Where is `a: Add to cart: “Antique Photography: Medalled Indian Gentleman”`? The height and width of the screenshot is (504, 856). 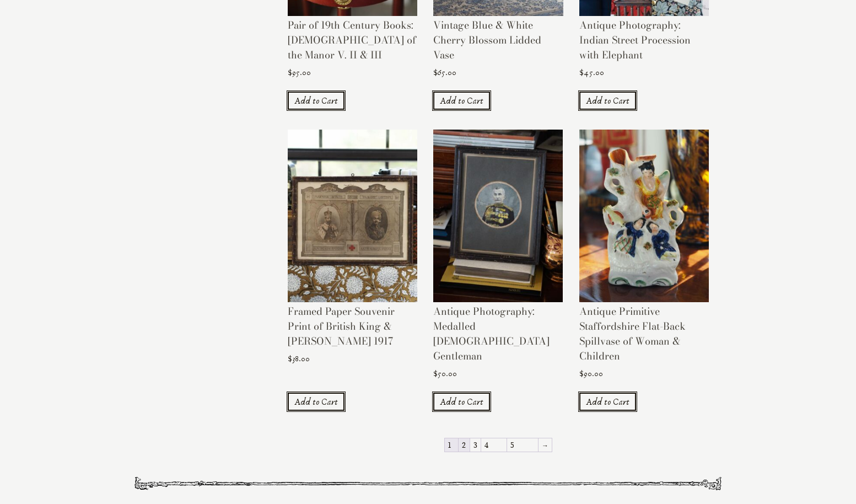
a: Add to cart: “Antique Photography: Medalled Indian Gentleman” is located at coordinates (461, 401).